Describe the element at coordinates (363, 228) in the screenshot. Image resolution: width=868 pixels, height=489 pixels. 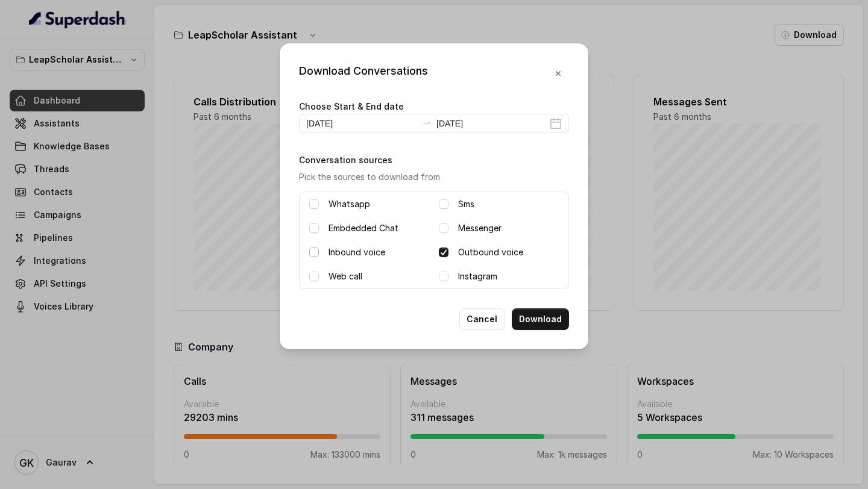
I see `label: Embdedded Chat` at that location.